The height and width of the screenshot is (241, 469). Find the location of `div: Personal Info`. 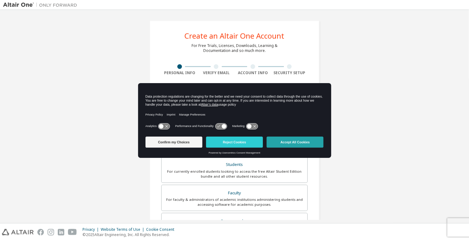

div: Personal Info is located at coordinates (180, 73).